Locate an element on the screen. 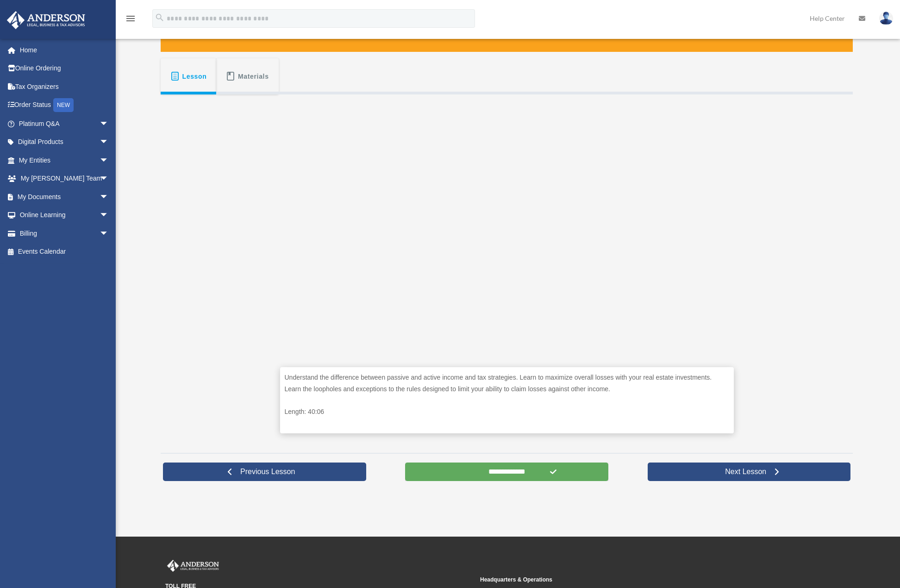  span: Previous Lesson is located at coordinates (268, 471).